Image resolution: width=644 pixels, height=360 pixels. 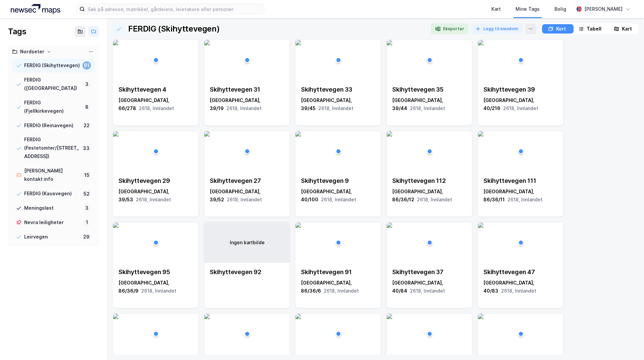 I want to click on div: Skihyttevegen 112, so click(x=429, y=181).